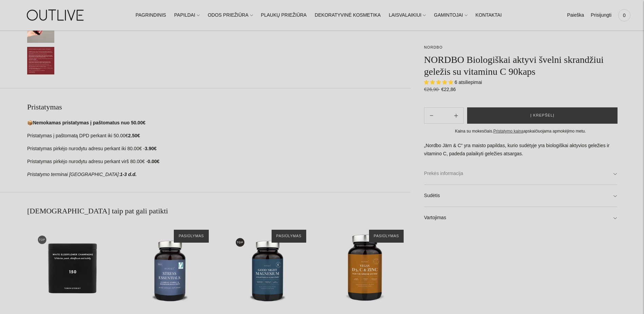  What do you see at coordinates (601, 16) in the screenshot?
I see `a: Prisijungti` at bounding box center [601, 16].